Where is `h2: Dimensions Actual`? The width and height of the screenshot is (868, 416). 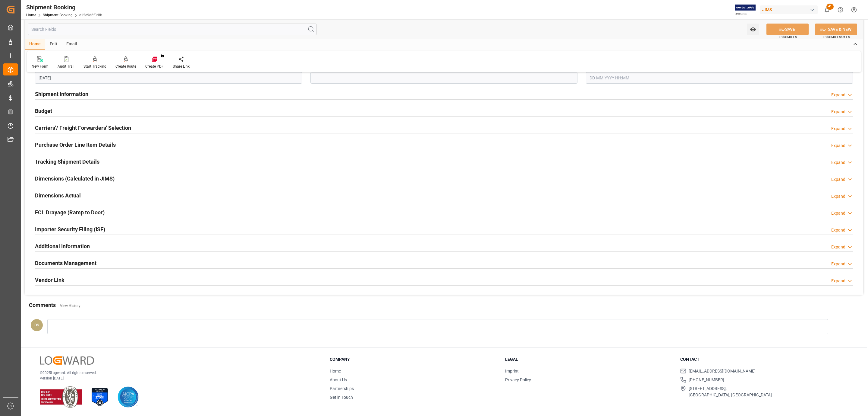 h2: Dimensions Actual is located at coordinates (57, 195).